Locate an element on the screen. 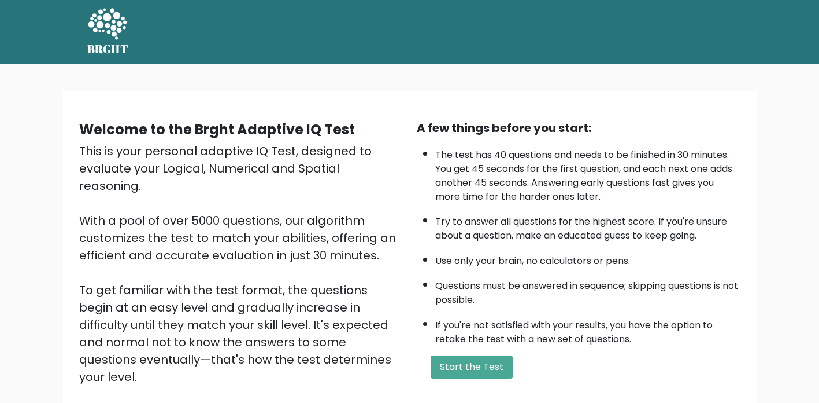 This screenshot has height=403, width=819. h5: BRGHT is located at coordinates (108, 49).